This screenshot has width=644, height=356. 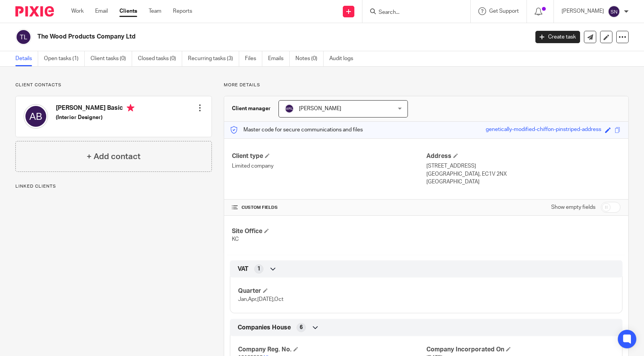 I want to click on div: genetically-modified-chiffon-pinstriped-address, so click(x=543, y=130).